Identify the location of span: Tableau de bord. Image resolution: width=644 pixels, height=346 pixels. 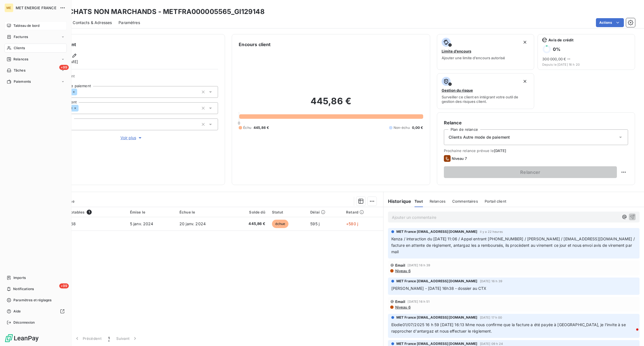
(26, 26).